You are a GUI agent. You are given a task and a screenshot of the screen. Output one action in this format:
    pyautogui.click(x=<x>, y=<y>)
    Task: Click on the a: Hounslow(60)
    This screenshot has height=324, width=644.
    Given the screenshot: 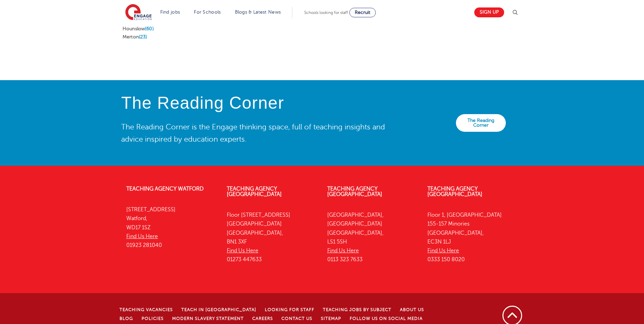 What is the action you would take?
    pyautogui.click(x=138, y=29)
    